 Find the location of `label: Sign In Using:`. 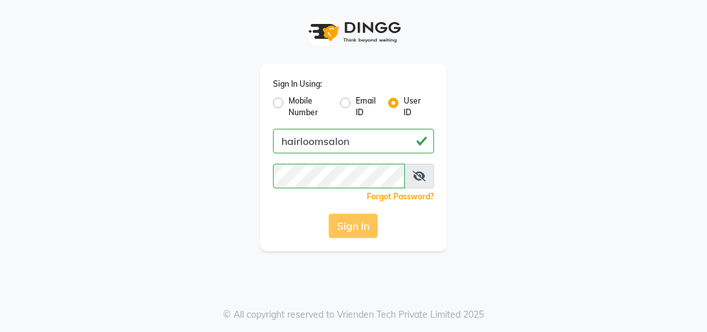

label: Sign In Using: is located at coordinates (298, 84).